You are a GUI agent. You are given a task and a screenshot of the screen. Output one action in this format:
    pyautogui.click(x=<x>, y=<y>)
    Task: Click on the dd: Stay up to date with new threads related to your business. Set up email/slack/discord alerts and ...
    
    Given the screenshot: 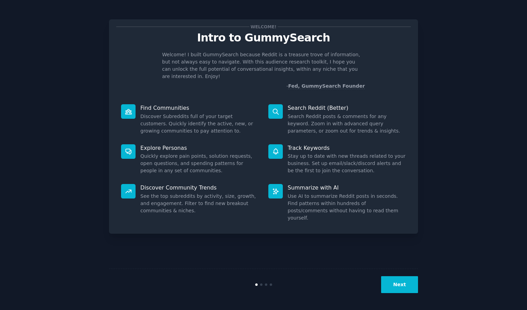 What is the action you would take?
    pyautogui.click(x=347, y=163)
    